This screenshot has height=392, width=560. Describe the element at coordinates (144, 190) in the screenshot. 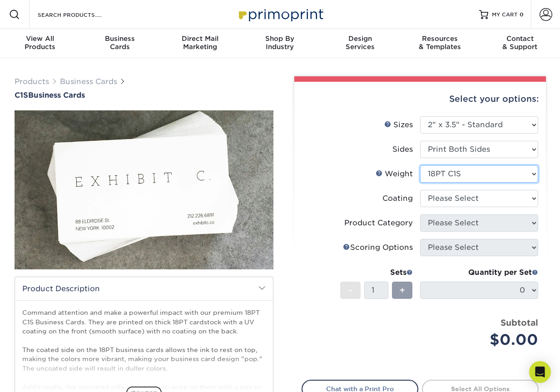

I see `img: C1S 01` at that location.